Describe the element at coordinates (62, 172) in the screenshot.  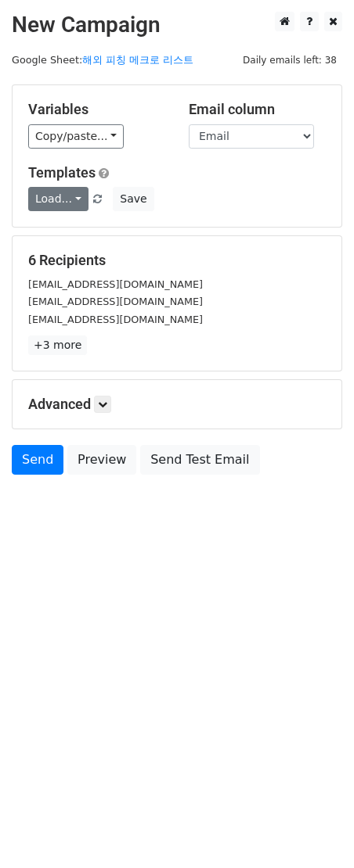
I see `a: Templates` at that location.